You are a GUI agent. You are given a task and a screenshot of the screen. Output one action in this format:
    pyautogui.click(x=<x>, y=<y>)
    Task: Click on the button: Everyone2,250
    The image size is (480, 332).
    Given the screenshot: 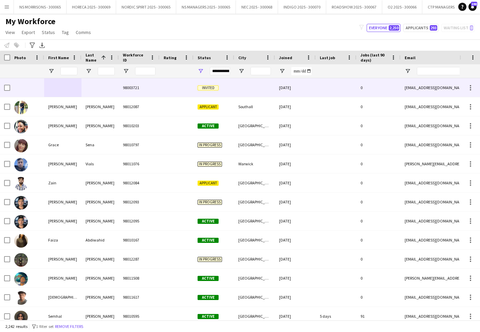 What is the action you would take?
    pyautogui.click(x=384, y=28)
    